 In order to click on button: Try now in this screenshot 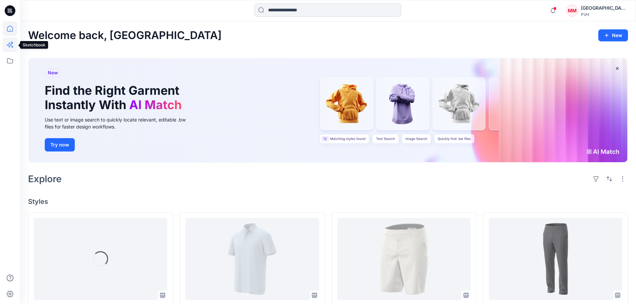, I will do `click(60, 145)`.